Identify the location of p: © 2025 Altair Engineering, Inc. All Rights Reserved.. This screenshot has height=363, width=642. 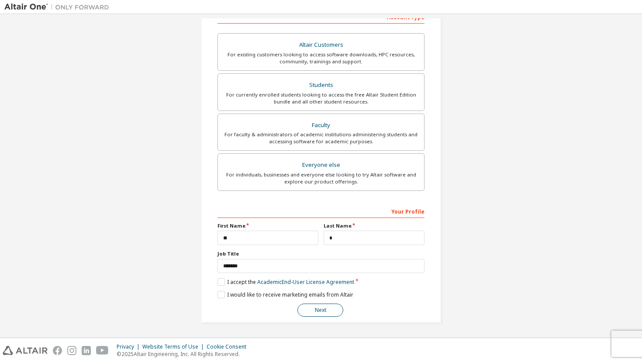
(184, 354).